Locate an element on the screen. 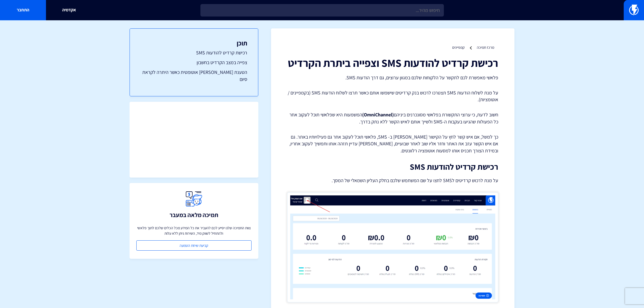 This screenshot has width=644, height=308. h1: רכישת קרדיט להודעות SMS וצפייה ביתרת הקרדיט is located at coordinates (392, 63).